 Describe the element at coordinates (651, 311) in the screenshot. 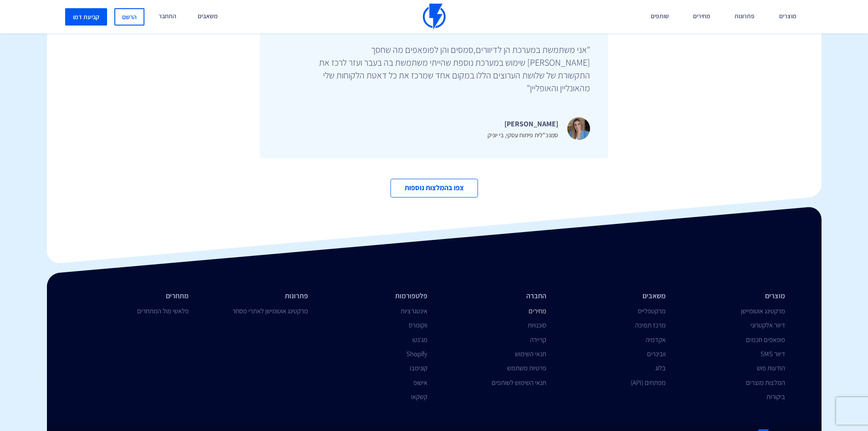

I see `a: מרקטפלייס` at that location.